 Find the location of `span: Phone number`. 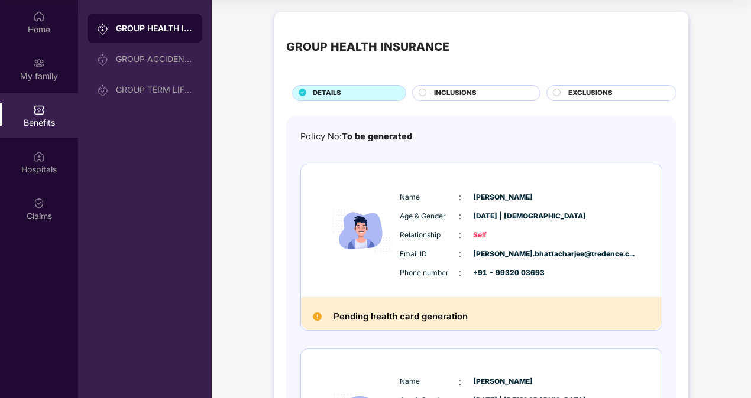

span: Phone number is located at coordinates (429, 273).